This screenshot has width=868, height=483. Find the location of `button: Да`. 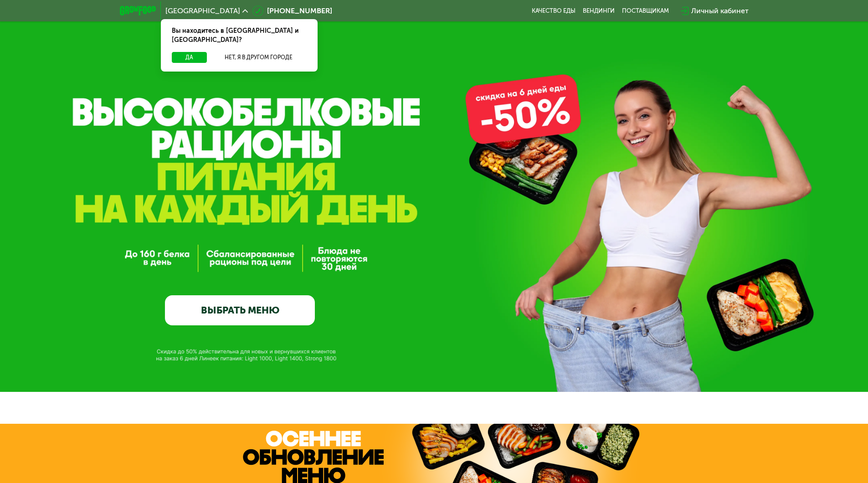

button: Да is located at coordinates (189, 58).